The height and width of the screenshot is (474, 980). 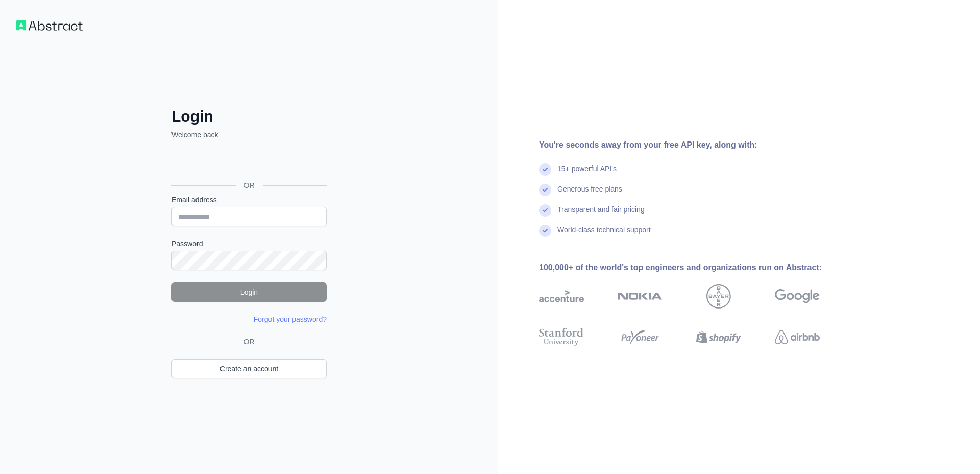 I want to click on div: 100,000+ of the world's top engineers and organizations run on Abstract:, so click(x=695, y=268).